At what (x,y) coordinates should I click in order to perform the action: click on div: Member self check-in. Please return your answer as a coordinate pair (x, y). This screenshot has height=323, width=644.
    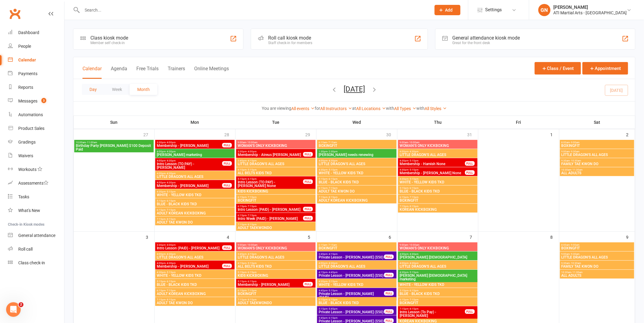
    Looking at the image, I should click on (109, 43).